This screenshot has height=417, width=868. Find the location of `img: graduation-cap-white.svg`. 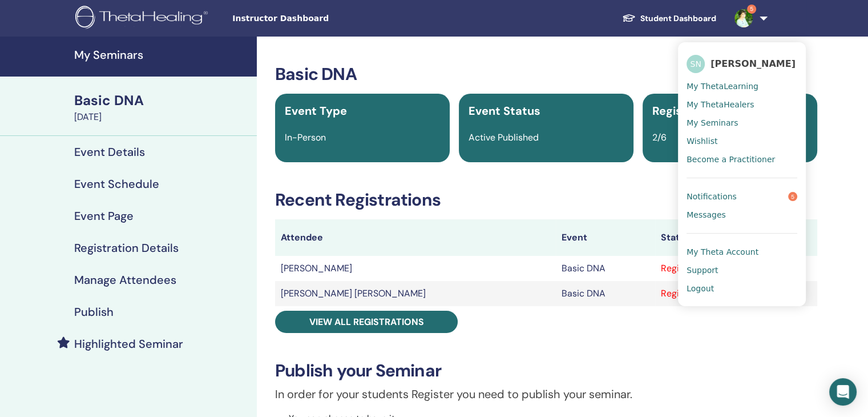

img: graduation-cap-white.svg is located at coordinates (629, 17).